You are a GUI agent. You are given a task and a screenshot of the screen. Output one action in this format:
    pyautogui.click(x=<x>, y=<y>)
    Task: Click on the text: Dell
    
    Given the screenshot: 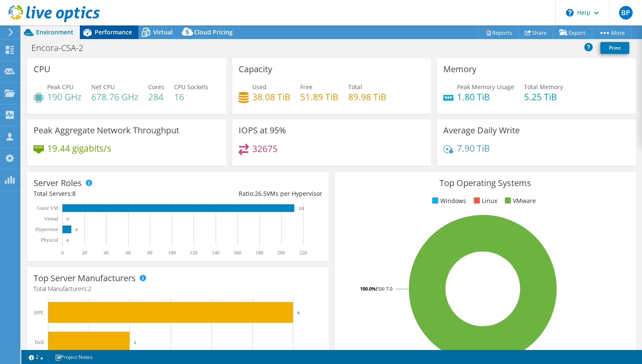 What is the action you would take?
    pyautogui.click(x=39, y=342)
    